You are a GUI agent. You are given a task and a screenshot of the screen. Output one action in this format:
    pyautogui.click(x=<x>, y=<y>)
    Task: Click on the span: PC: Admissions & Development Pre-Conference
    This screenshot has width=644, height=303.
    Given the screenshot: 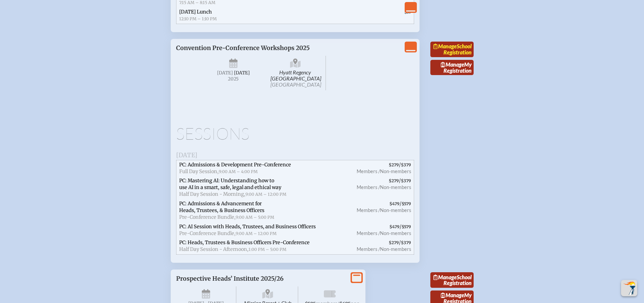 What is the action you would take?
    pyautogui.click(x=235, y=165)
    